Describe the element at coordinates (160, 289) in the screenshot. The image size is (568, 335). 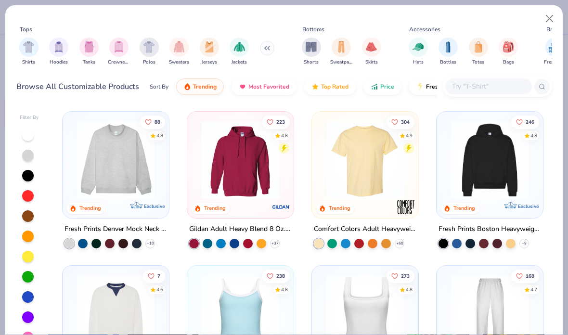
I see `div: 4.6` at that location.